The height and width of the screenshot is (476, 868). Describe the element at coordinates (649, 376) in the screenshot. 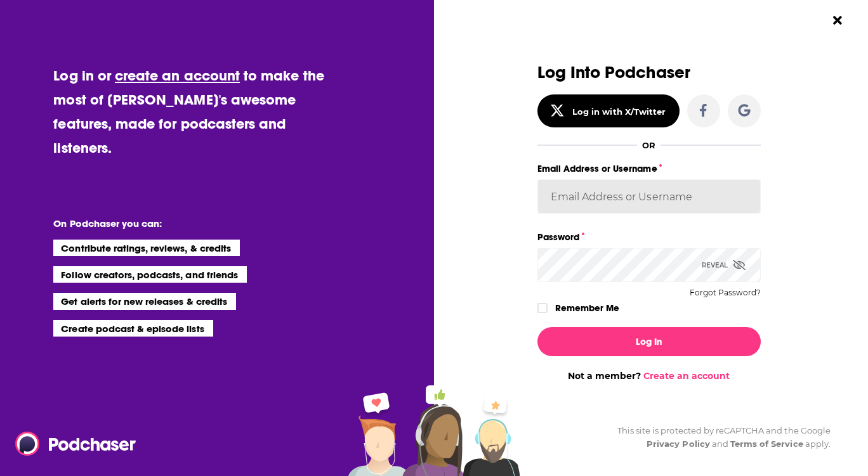

I see `div: Not a member?` at that location.